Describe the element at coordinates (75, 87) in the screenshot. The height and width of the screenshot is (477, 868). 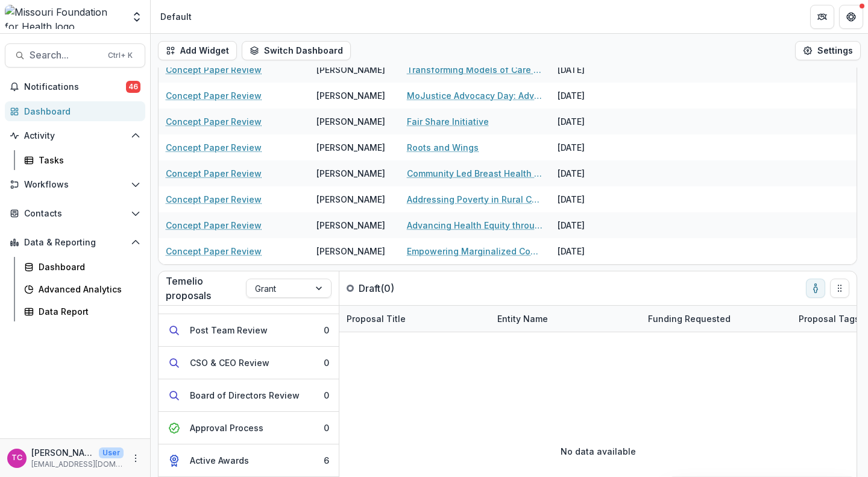
I see `button: Notifications46` at that location.